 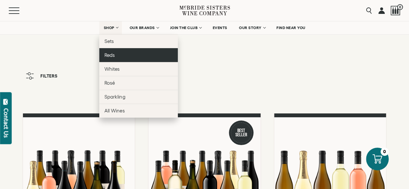 I want to click on span: Sets, so click(x=109, y=41).